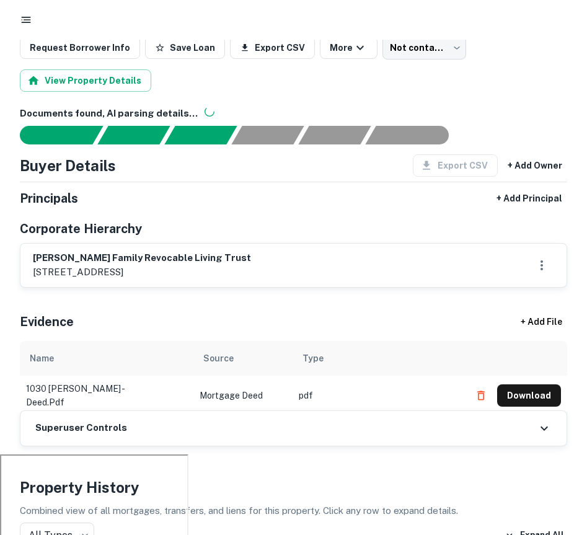 The height and width of the screenshot is (535, 587). I want to click on div: Source, so click(218, 358).